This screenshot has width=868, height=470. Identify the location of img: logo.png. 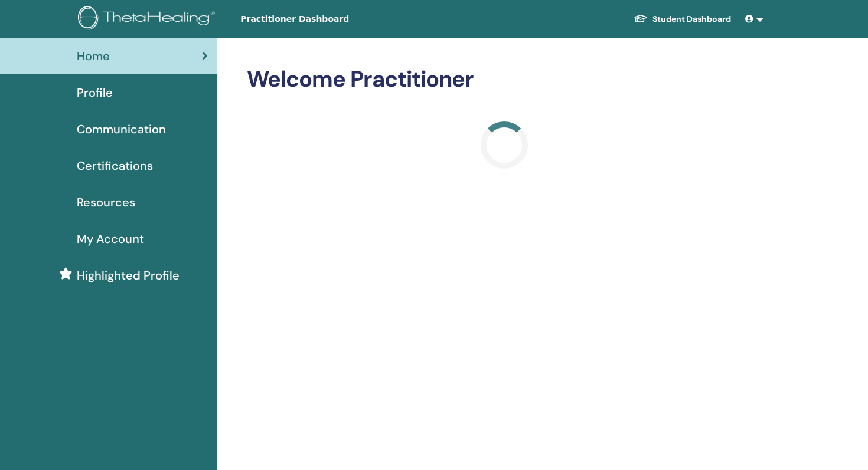
(148, 19).